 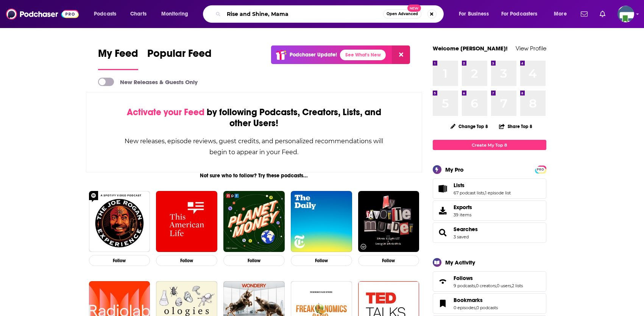 What do you see at coordinates (463, 215) in the screenshot?
I see `span: 39 items` at bounding box center [463, 215].